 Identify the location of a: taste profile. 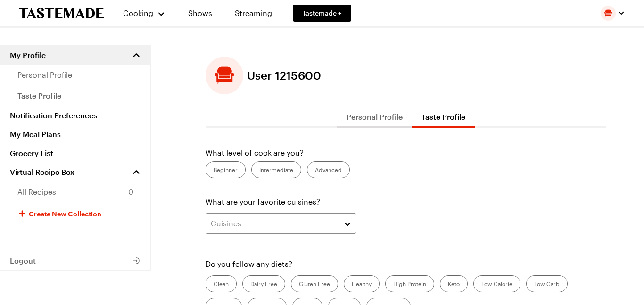
(76, 96).